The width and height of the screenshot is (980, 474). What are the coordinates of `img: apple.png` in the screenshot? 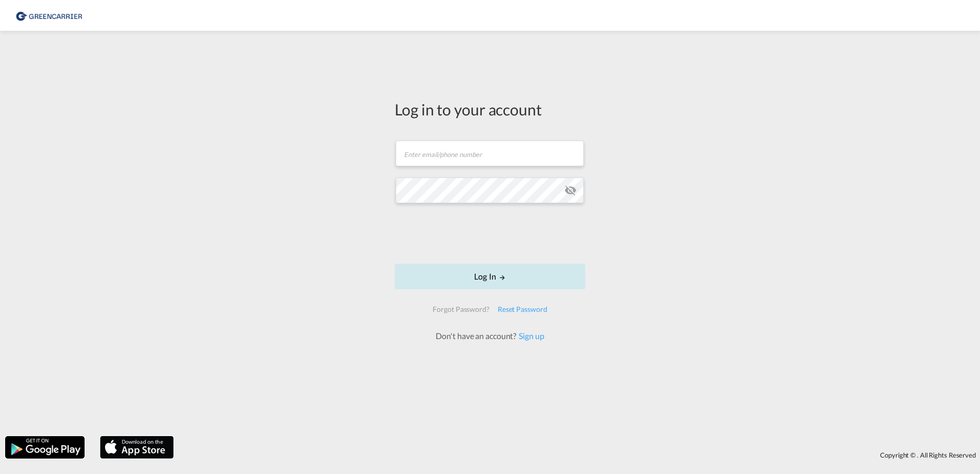 It's located at (137, 447).